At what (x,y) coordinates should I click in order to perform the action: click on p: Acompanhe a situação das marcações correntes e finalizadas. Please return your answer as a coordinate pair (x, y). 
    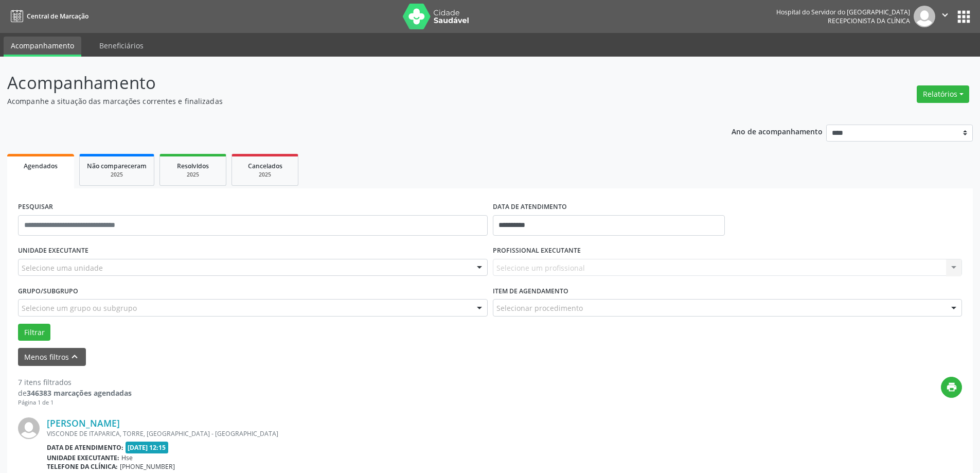
    Looking at the image, I should click on (345, 101).